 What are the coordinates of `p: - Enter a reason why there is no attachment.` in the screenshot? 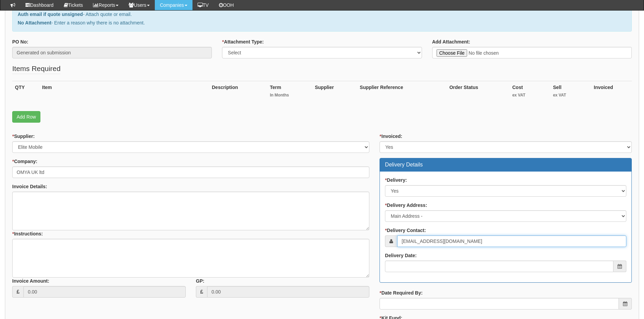 It's located at (322, 23).